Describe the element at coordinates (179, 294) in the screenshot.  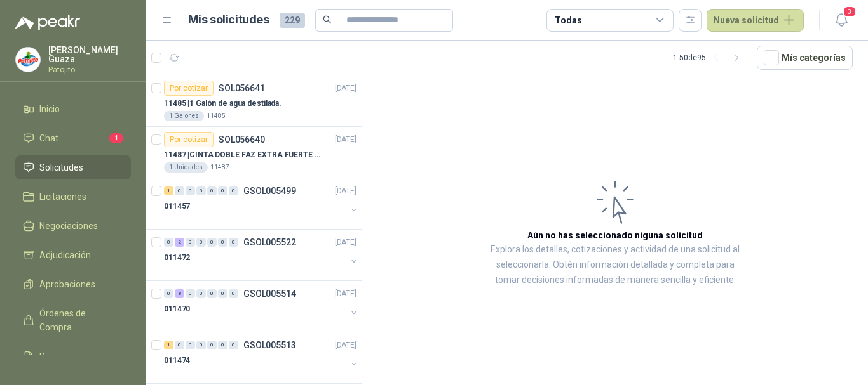
I see `div: 8` at that location.